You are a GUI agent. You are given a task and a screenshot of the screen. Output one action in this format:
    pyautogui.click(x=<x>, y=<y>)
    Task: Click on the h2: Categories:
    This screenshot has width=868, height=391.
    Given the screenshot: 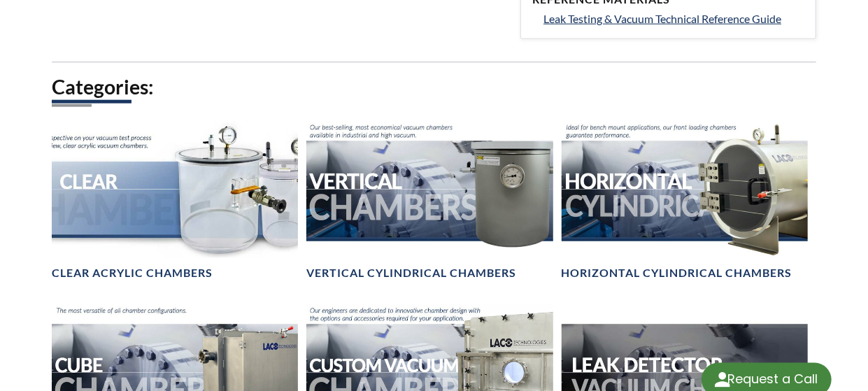 What is the action you would take?
    pyautogui.click(x=434, y=87)
    